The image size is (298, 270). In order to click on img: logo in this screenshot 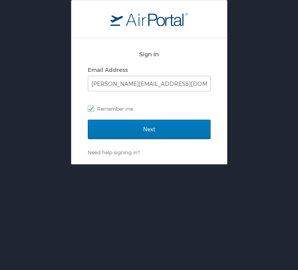, I will do `click(149, 19)`.